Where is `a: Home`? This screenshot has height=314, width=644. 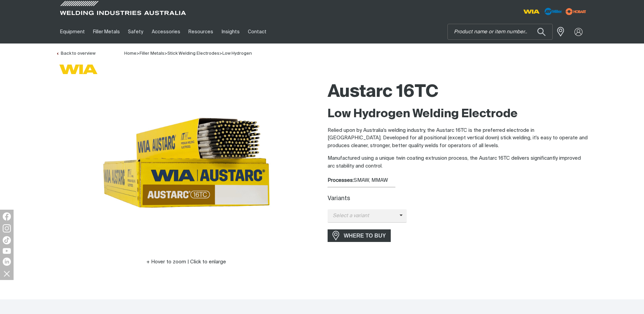 a: Home is located at coordinates (130, 53).